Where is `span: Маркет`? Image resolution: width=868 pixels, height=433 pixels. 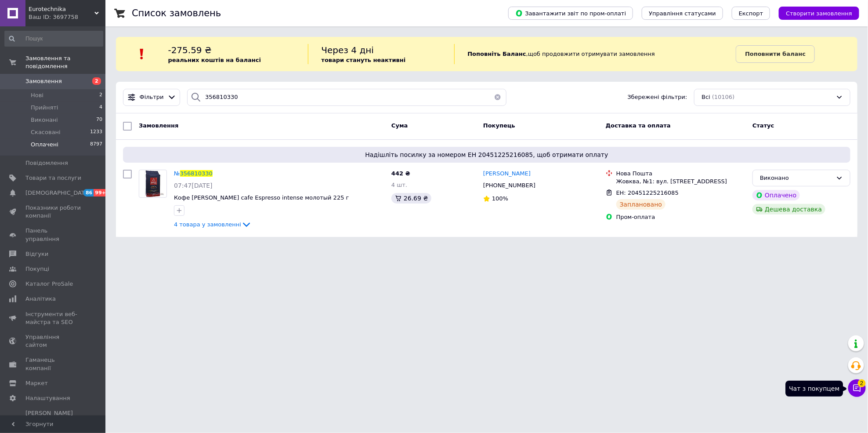 span: Маркет is located at coordinates (36, 383).